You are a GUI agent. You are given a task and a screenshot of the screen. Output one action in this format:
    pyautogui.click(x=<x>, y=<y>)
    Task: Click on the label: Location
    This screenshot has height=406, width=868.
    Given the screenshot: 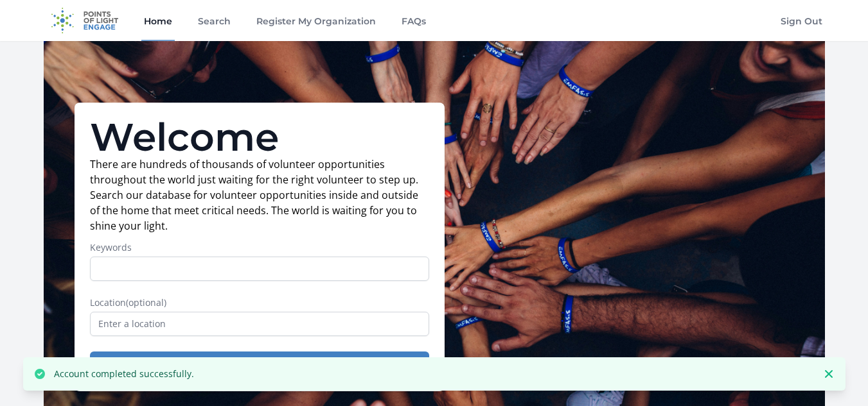 What is the action you would take?
    pyautogui.click(x=259, y=303)
    